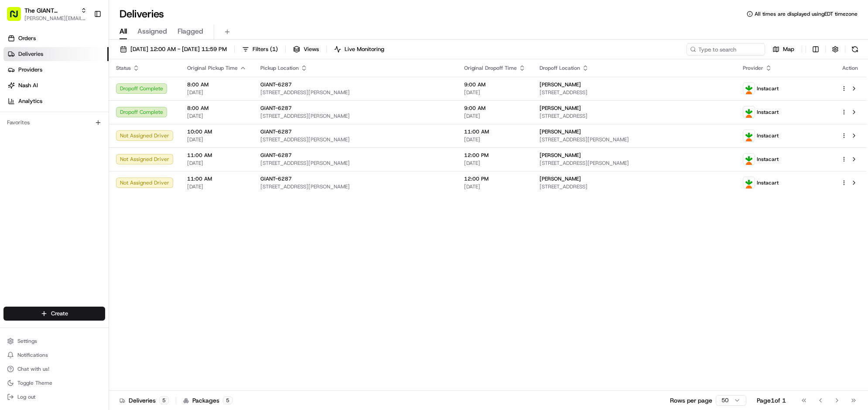  Describe the element at coordinates (850, 68) in the screenshot. I see `div: Action` at that location.